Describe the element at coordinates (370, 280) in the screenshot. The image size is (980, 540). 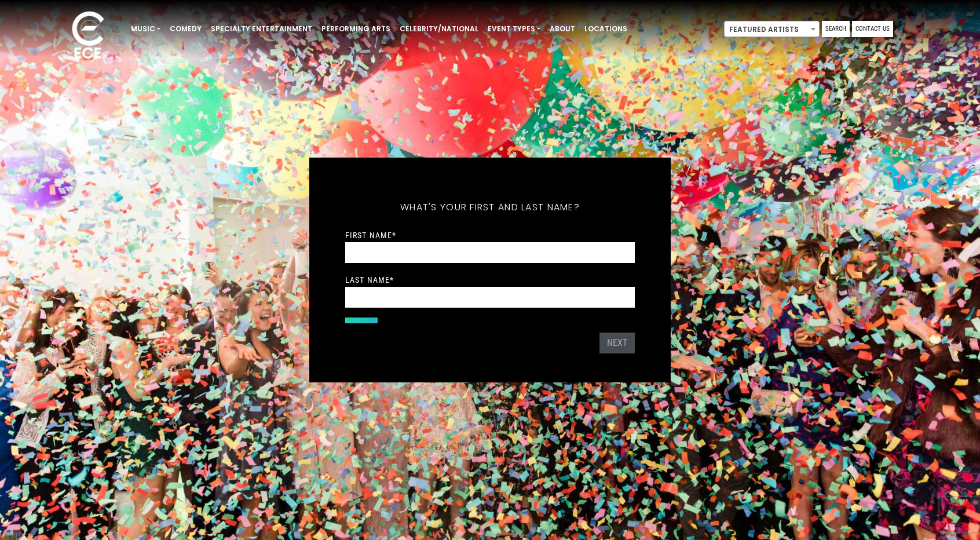
I see `label: Last Name` at that location.